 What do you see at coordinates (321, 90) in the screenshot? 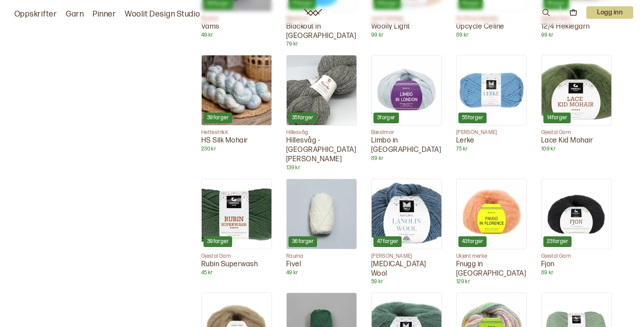
I see `img: Hillesvåg - Varde Pelsullgarn` at bounding box center [321, 90].